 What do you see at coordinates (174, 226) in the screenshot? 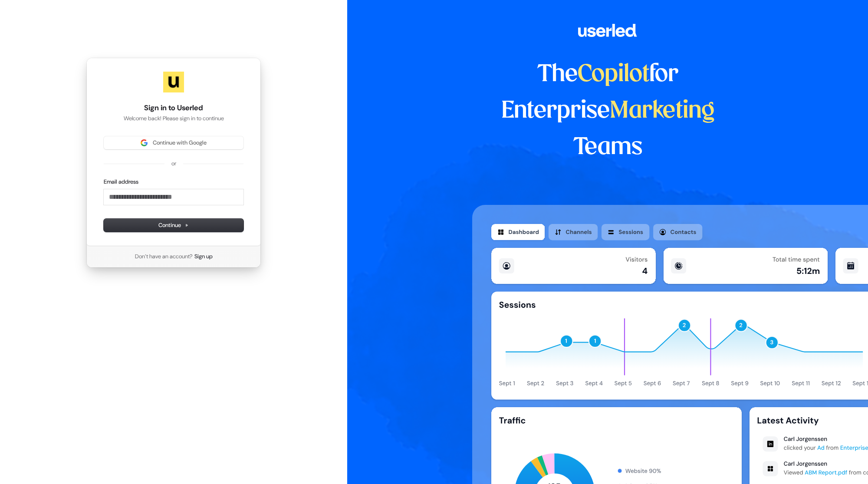
I see `span: Continue` at bounding box center [174, 226].